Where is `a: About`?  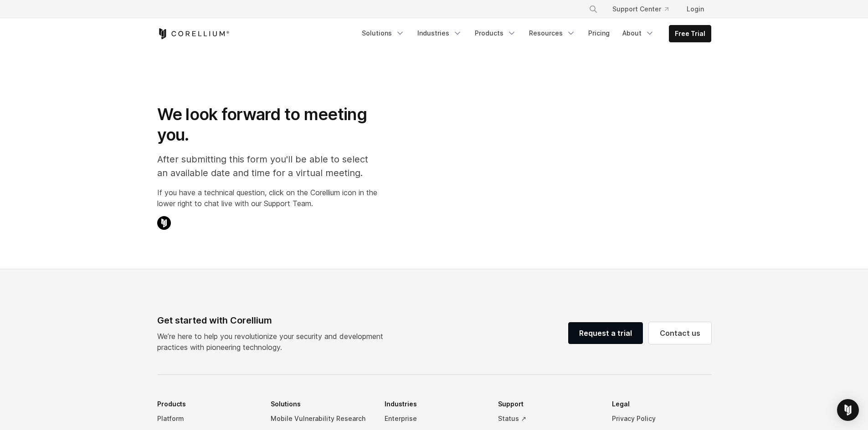
a: About is located at coordinates (638, 33).